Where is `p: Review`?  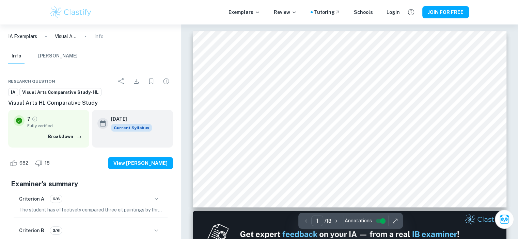
p: Review is located at coordinates (285, 12).